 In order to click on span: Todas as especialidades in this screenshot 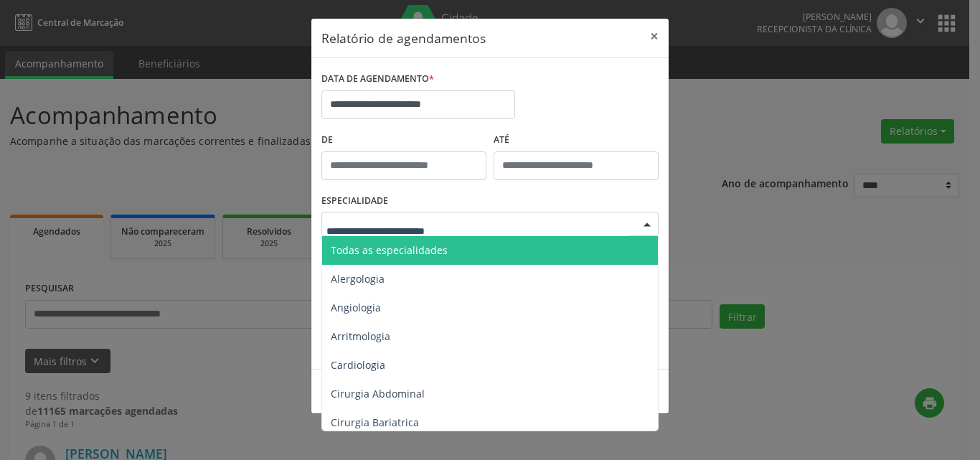, I will do `click(389, 250)`.